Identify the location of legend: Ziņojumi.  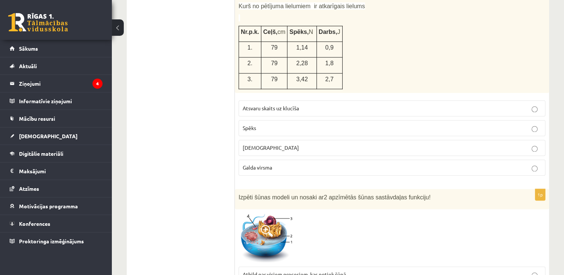
(61, 84).